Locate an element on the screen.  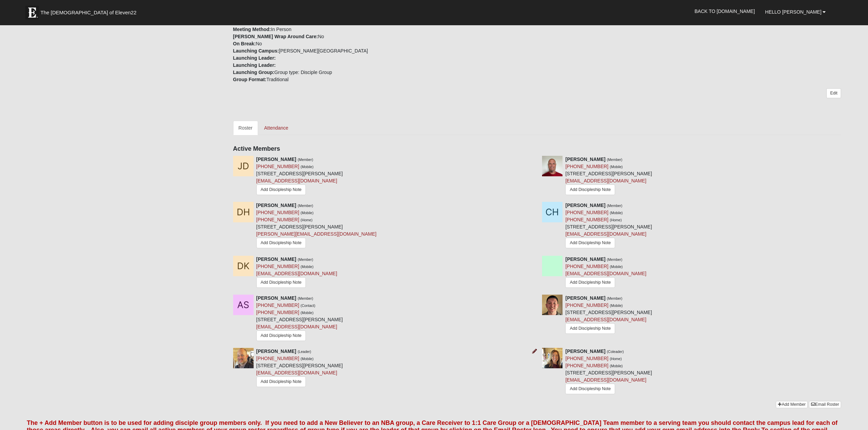
a: Roster is located at coordinates (245, 128).